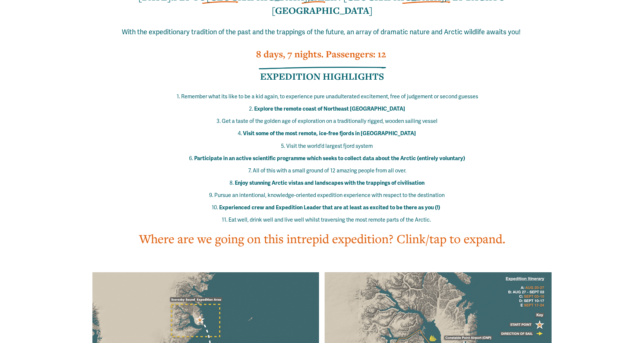  What do you see at coordinates (329, 146) in the screenshot?
I see `p: Visit the world’d largest fjord system` at bounding box center [329, 146].